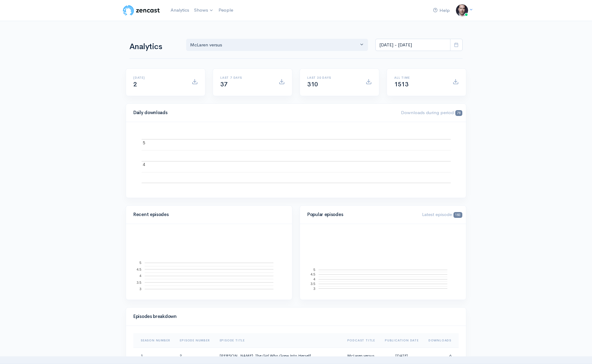 This screenshot has height=364, width=592. Describe the element at coordinates (226, 10) in the screenshot. I see `a: People` at that location.